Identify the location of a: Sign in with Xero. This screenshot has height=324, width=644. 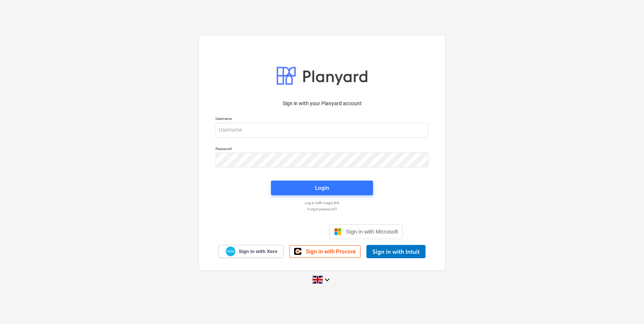
(251, 251).